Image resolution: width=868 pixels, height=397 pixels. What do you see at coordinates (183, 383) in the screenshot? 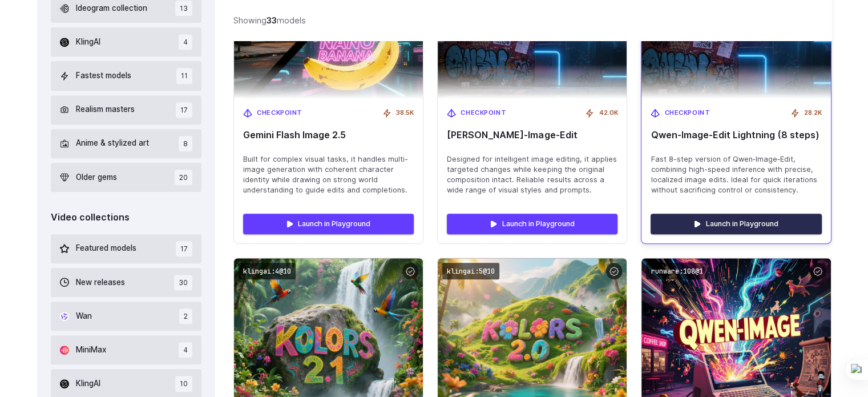
I see `span: 10` at bounding box center [183, 383].